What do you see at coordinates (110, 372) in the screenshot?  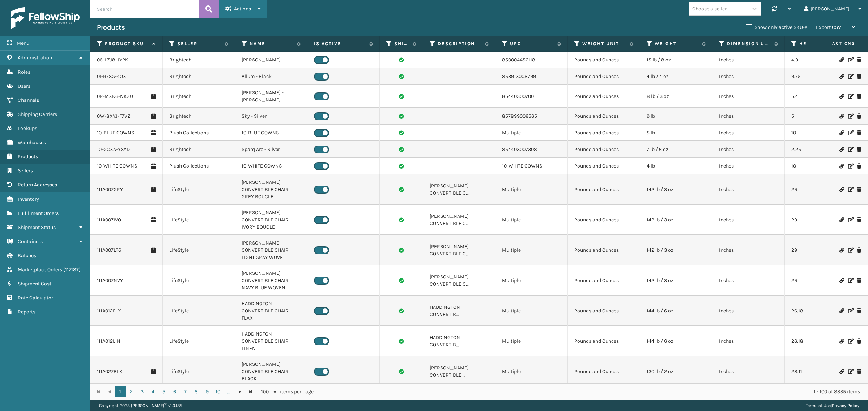 I see `a: 111A027BLK` at bounding box center [110, 372].